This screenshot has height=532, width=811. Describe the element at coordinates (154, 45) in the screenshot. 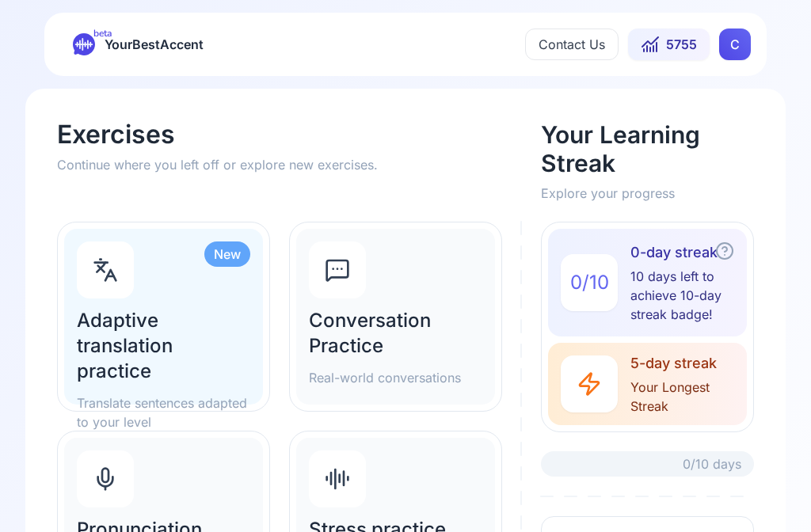

I see `span: YourBestAccent` at that location.